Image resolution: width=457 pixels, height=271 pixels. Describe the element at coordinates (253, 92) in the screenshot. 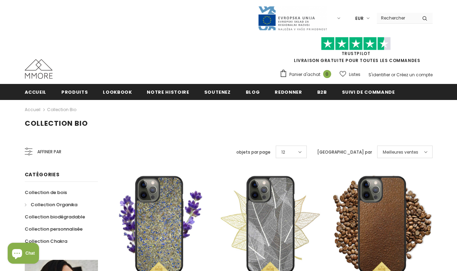

I see `span: Blog` at that location.